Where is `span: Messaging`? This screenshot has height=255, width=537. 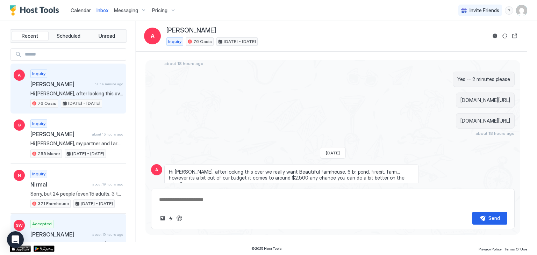
span: Messaging is located at coordinates (126, 10).